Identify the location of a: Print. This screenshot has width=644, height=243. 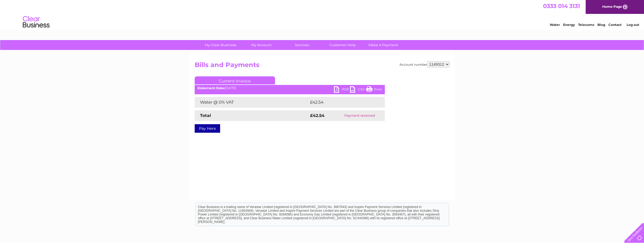
(374, 90).